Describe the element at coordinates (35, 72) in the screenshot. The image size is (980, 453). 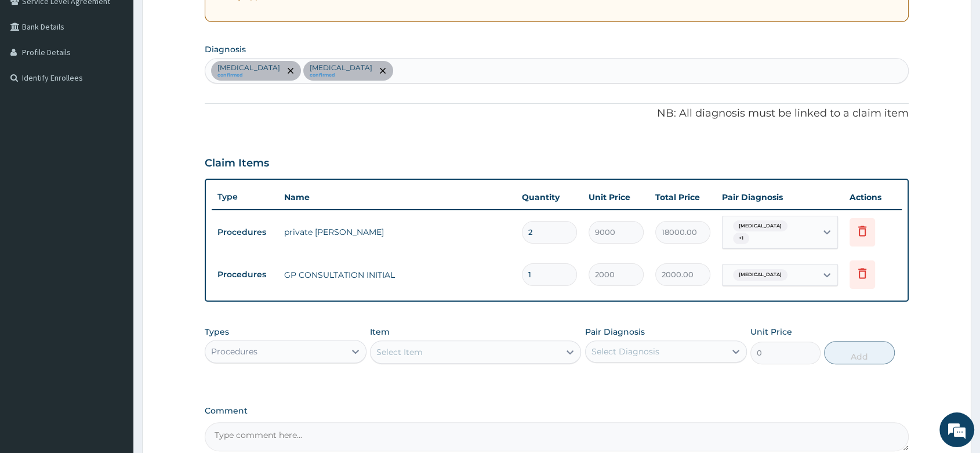
I see `img: d_794563401_company_1708531726252_794563401` at that location.